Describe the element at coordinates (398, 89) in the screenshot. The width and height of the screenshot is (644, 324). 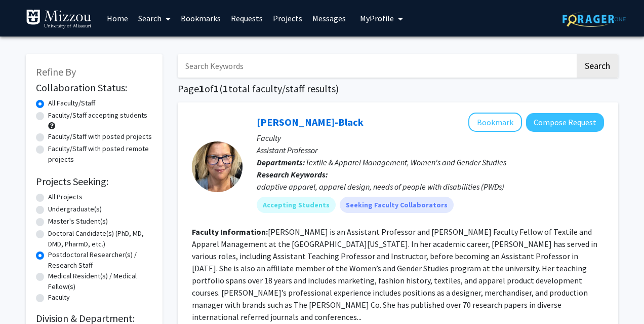
I see `h1: Page of ( total faculty/staff results)` at that location.